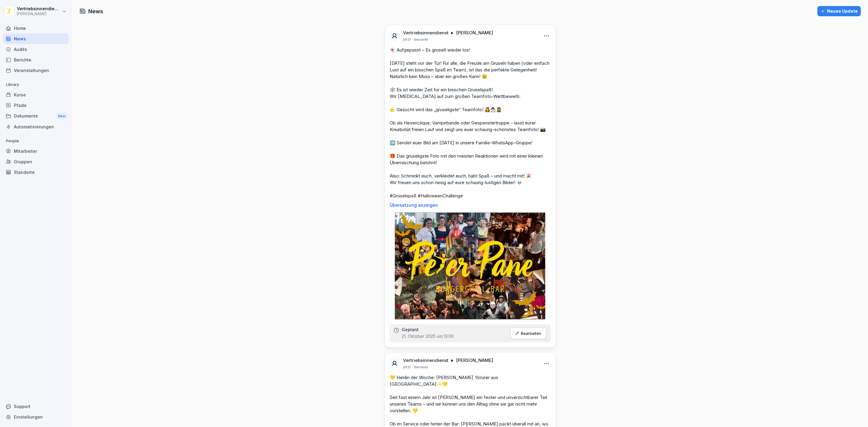 The height and width of the screenshot is (427, 868). What do you see at coordinates (36, 105) in the screenshot?
I see `div: Pfade` at bounding box center [36, 105].